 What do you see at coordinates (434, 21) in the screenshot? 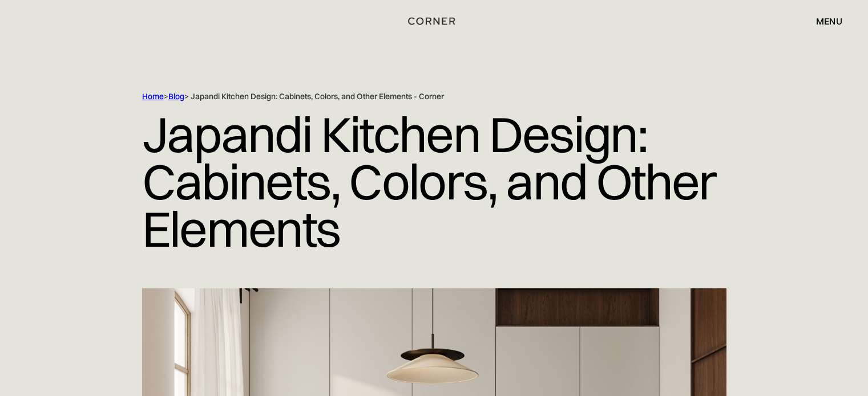
I see `a: home` at bounding box center [434, 21].